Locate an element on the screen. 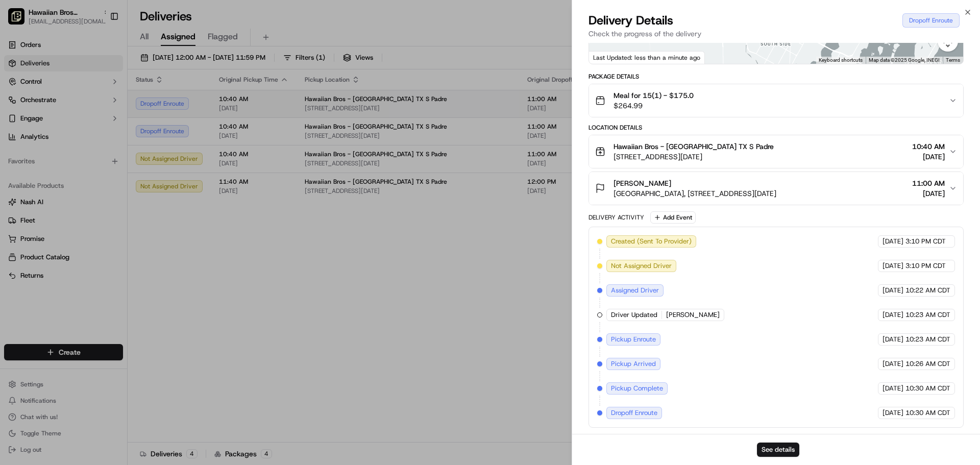  a: Open this area in Google Maps (opens a new window) is located at coordinates (608, 57).